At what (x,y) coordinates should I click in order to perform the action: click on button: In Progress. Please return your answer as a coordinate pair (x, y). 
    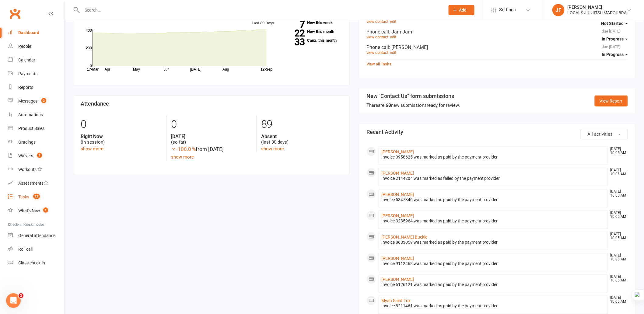
    Looking at the image, I should click on (615, 55).